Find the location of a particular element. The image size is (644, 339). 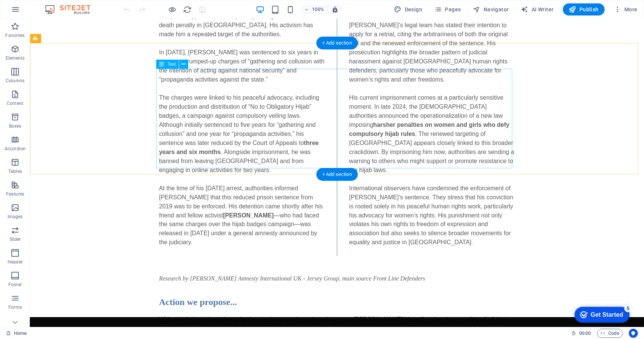

button: Usercentrics is located at coordinates (633, 333).